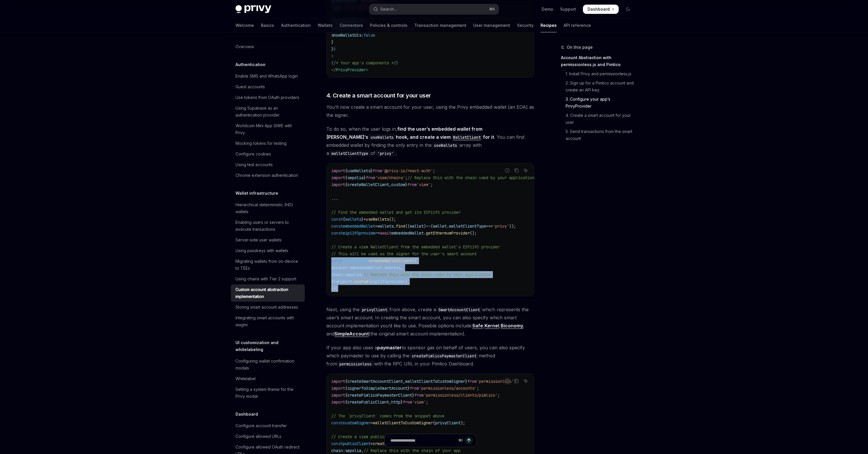  What do you see at coordinates (549, 26) in the screenshot?
I see `a: Recipes` at bounding box center [549, 26].